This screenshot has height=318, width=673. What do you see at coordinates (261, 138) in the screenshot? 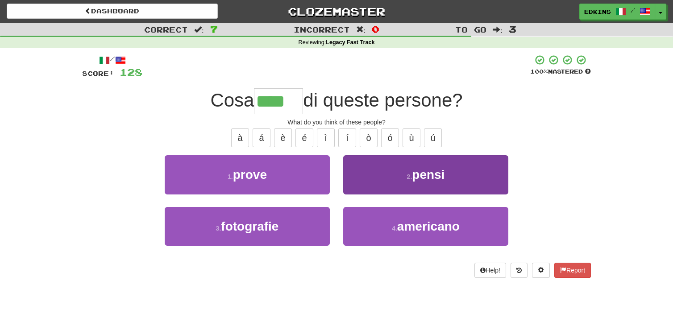
I see `button: á` at bounding box center [261, 138].